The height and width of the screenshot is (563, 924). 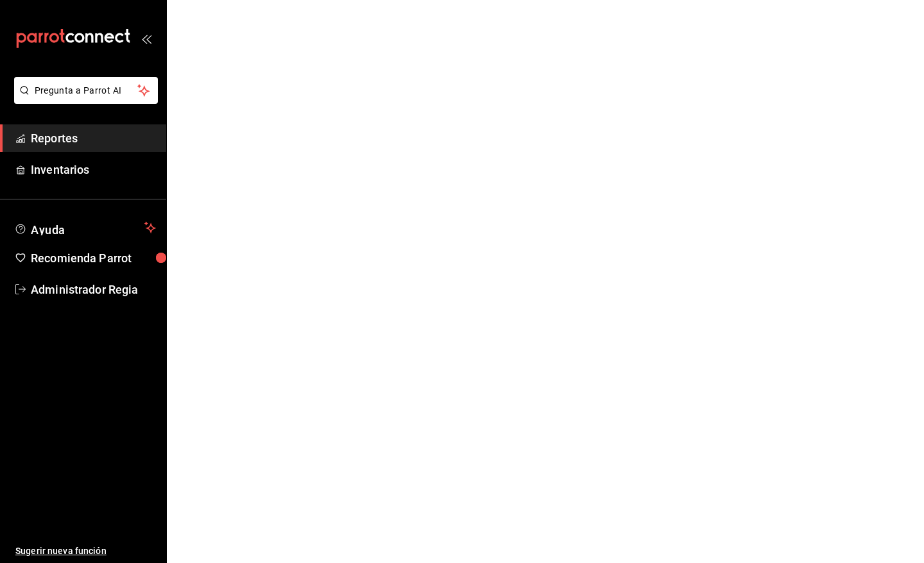 I want to click on a: Pregunta a Parrot AI, so click(x=83, y=99).